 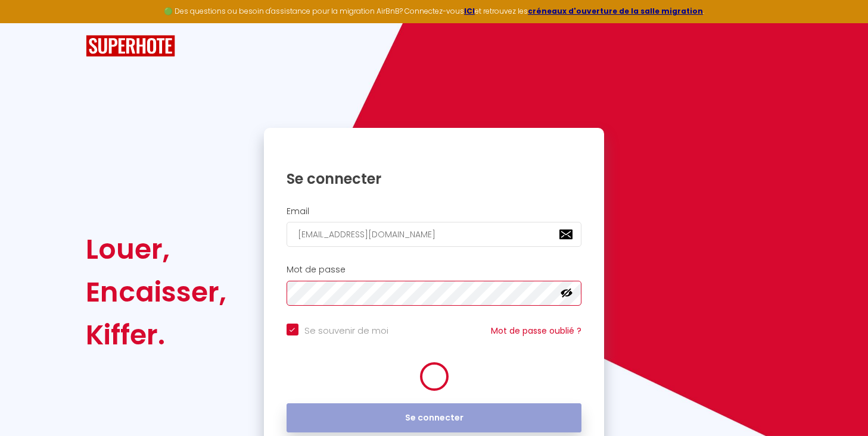 I want to click on div: Kiffer., so click(x=156, y=335).